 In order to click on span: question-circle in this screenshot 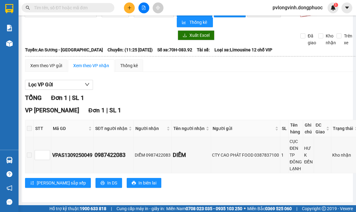, I will do `click(9, 174)`.